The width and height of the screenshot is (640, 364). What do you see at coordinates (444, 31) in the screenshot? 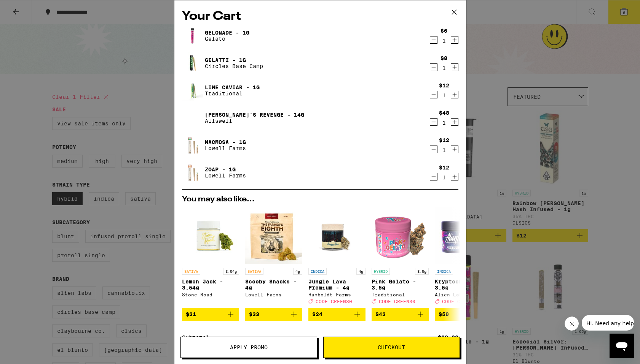
I see `div: $6` at bounding box center [444, 31].